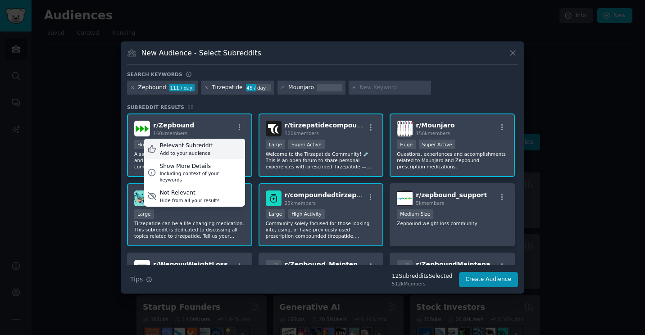 The image size is (645, 335). I want to click on img: TirzepatideRX, so click(142, 198).